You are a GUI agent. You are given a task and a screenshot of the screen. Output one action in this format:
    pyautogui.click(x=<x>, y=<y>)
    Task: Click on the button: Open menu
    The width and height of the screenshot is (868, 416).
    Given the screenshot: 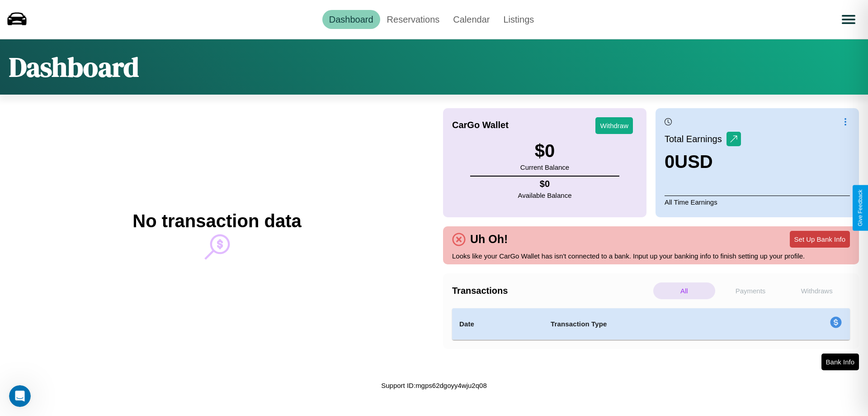 What is the action you would take?
    pyautogui.click(x=848, y=20)
    